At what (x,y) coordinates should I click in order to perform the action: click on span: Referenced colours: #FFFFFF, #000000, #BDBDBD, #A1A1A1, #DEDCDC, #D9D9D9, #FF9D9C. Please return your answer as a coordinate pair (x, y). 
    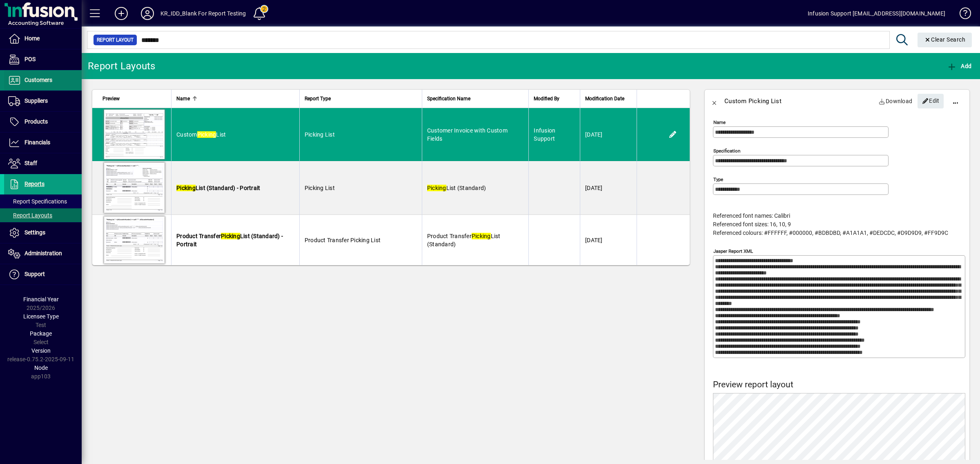
    Looking at the image, I should click on (830, 233).